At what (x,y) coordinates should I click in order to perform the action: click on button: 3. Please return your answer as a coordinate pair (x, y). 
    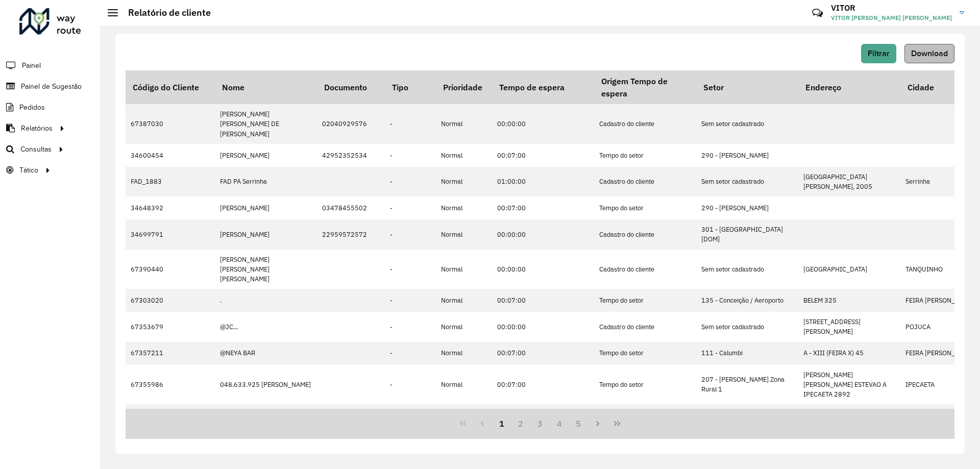
    Looking at the image, I should click on (540, 424).